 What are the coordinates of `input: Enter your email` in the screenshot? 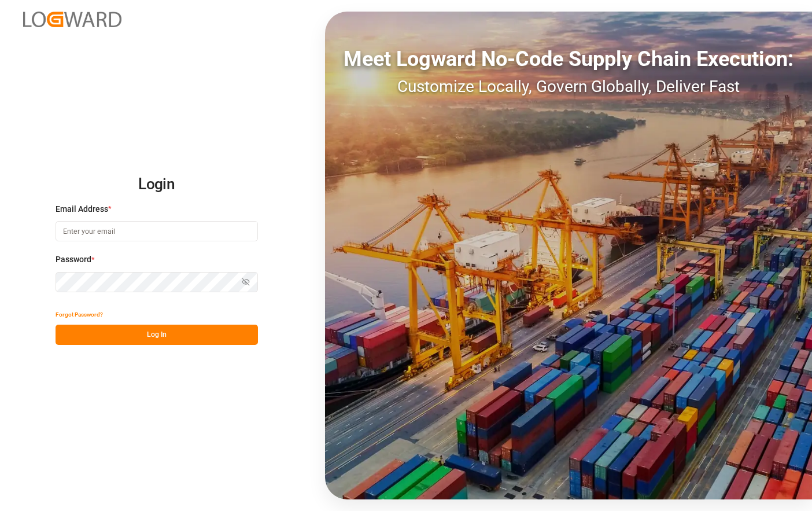 It's located at (156, 231).